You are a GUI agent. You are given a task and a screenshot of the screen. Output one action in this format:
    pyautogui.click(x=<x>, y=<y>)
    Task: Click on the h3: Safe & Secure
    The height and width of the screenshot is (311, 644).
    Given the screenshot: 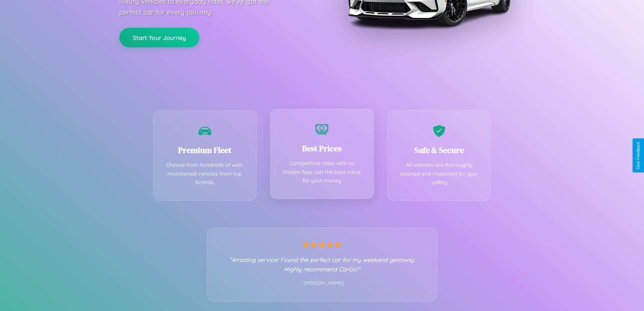 What is the action you would take?
    pyautogui.click(x=439, y=150)
    